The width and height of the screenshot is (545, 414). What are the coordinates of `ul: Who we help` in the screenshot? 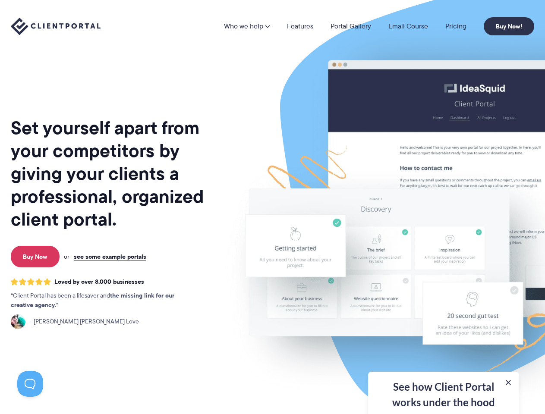 It's located at (343, 139).